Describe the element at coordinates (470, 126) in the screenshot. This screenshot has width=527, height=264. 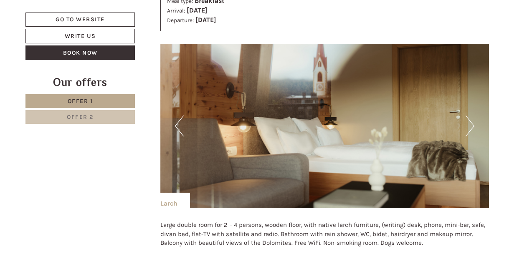
I see `button: Next` at that location.